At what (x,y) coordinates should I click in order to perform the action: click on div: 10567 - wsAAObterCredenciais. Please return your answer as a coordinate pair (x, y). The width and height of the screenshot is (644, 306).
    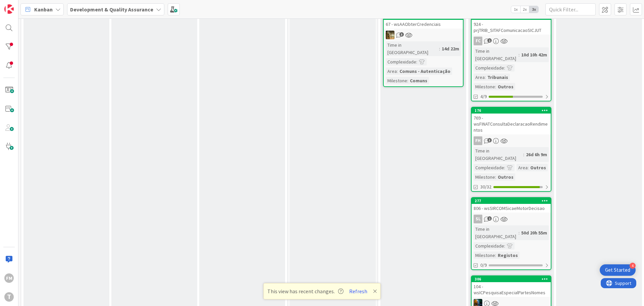
    Looking at the image, I should click on (423, 21).